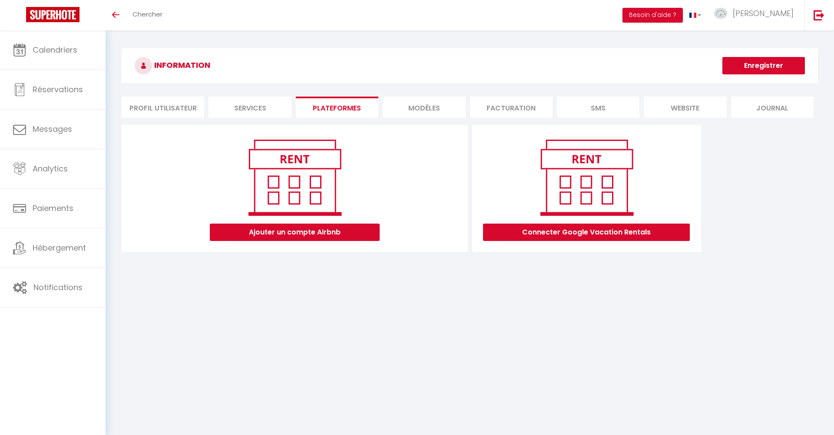 The height and width of the screenshot is (435, 834). What do you see at coordinates (764, 66) in the screenshot?
I see `button: Enregistrer` at bounding box center [764, 66].